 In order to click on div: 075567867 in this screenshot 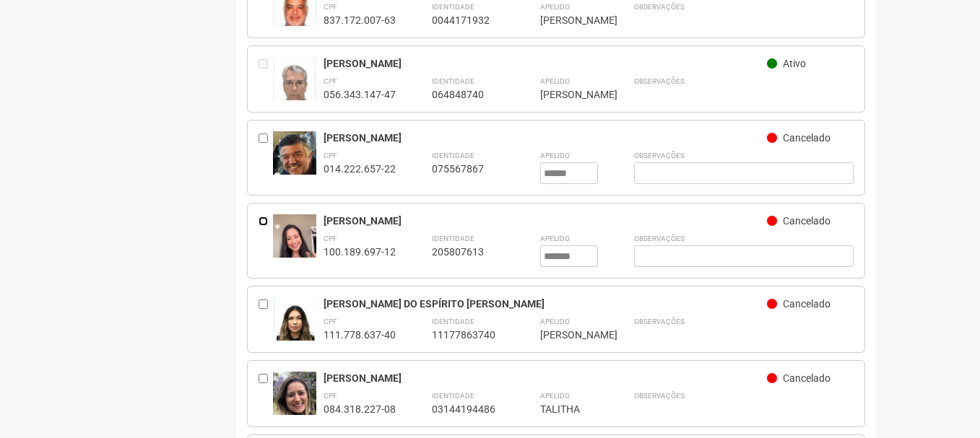, I will do `click(468, 169)`.